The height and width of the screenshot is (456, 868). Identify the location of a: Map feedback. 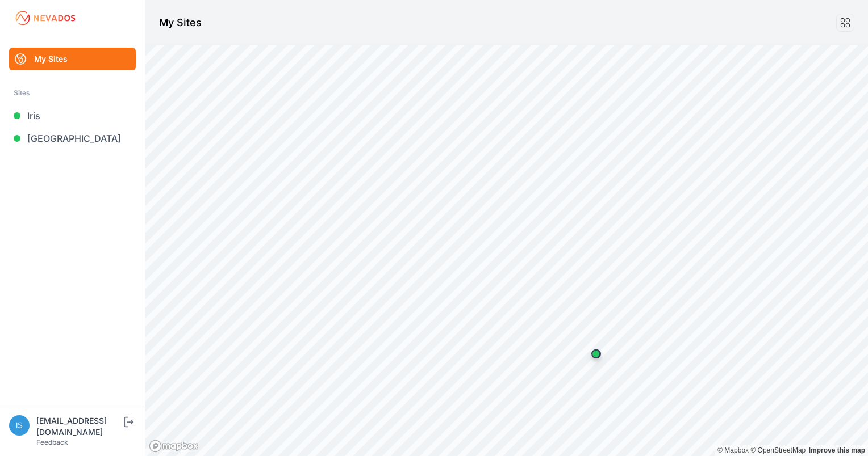
(837, 451).